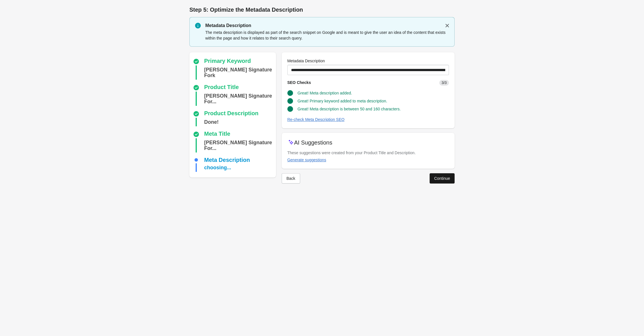  Describe the element at coordinates (291, 179) in the screenshot. I see `button: Back` at that location.